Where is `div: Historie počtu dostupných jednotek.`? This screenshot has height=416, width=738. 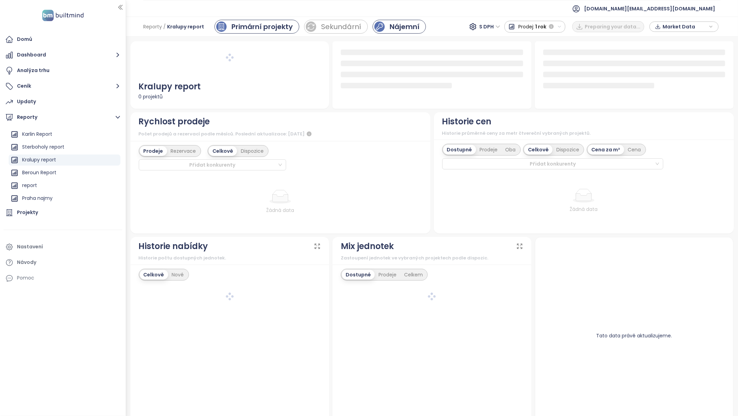 div: Historie počtu dostupných jednotek. is located at coordinates (230, 258).